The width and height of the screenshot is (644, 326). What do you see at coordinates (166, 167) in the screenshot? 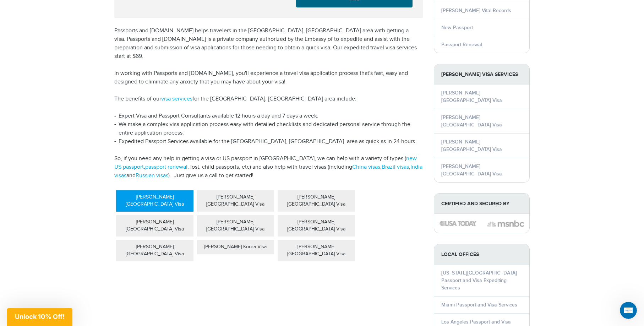
I see `a: passport renewal` at bounding box center [166, 167].